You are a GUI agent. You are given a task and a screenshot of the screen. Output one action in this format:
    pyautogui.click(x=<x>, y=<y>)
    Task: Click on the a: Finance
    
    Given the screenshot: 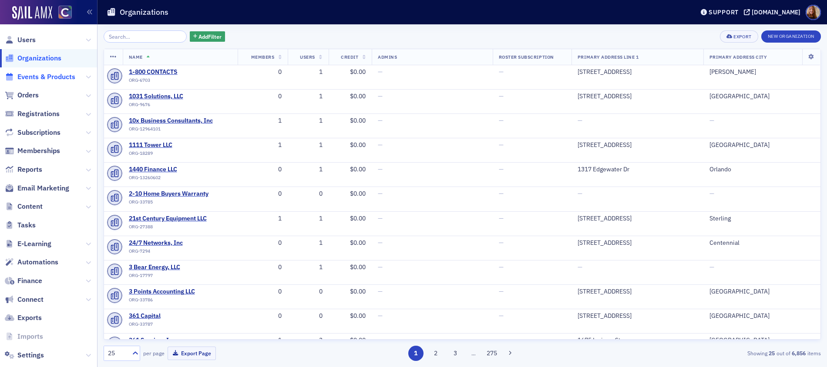 What is the action you would take?
    pyautogui.click(x=23, y=281)
    